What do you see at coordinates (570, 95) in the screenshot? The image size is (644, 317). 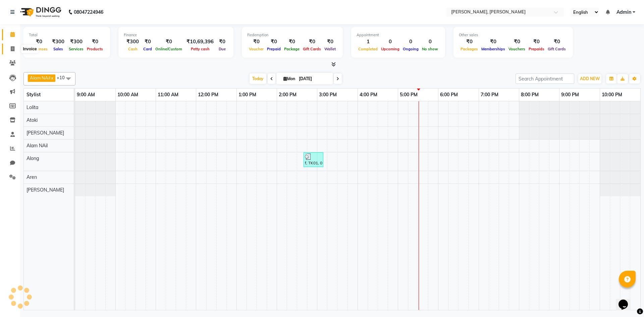 I see `a: 9:00 PM` at bounding box center [570, 95].